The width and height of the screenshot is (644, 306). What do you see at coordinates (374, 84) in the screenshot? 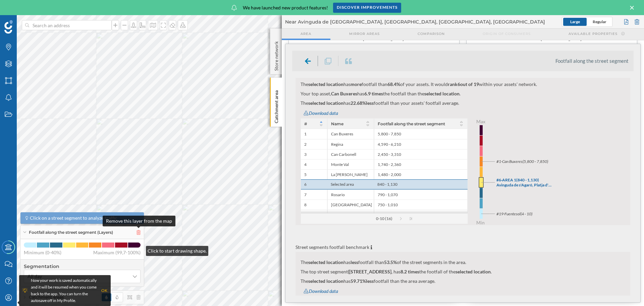
I see `span: footfall than` at bounding box center [374, 84].